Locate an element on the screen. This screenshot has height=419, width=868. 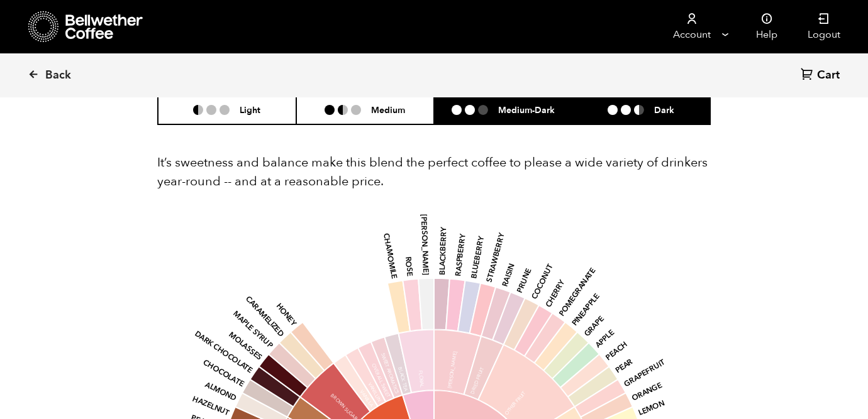
p: It’s sweetness and balance make this blend the perfect coffee to please a wide variety of drinker... is located at coordinates (434, 172).